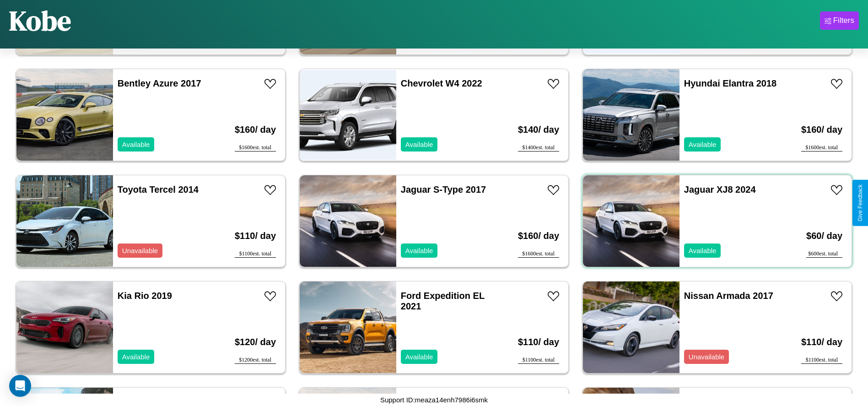 The width and height of the screenshot is (868, 406). What do you see at coordinates (539, 130) in the screenshot?
I see `h3: $ 140 / day` at bounding box center [539, 130].